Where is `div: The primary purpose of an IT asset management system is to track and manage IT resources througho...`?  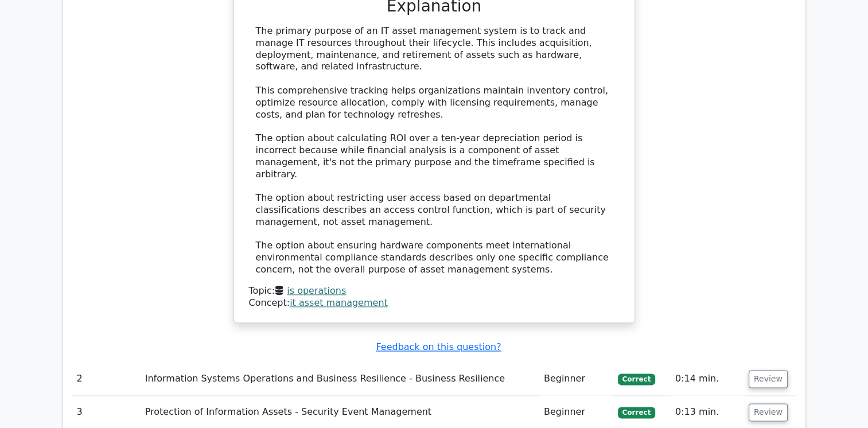 div: The primary purpose of an IT asset management system is to track and manage IT resources througho... is located at coordinates (435, 150).